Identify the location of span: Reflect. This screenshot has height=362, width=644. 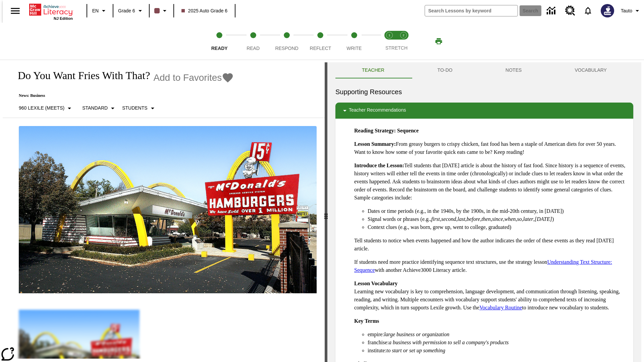
(321, 48).